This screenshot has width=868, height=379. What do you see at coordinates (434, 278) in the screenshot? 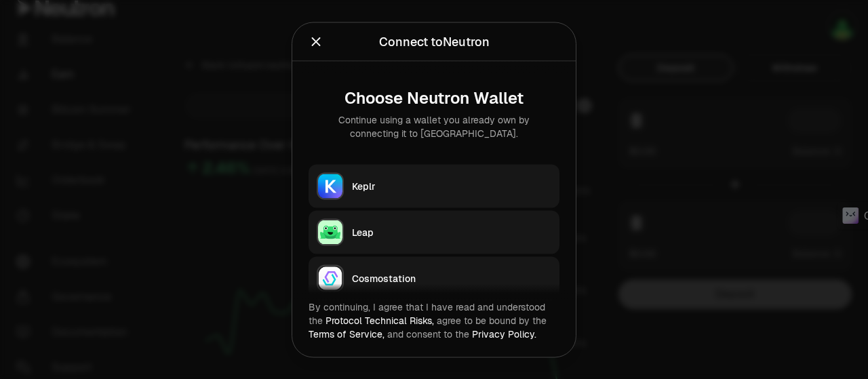
I see `button: CosmostationCosmostation` at bounding box center [434, 278].